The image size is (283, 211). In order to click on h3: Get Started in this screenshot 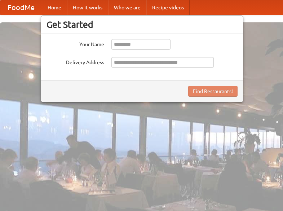, I will do `click(142, 25)`.